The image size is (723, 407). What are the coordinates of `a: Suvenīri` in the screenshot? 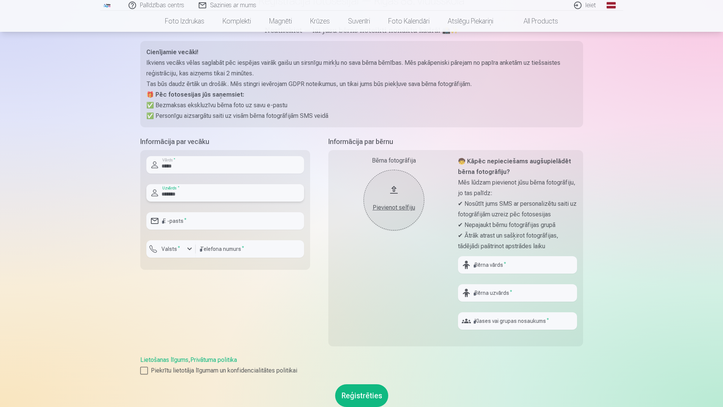 It's located at (359, 21).